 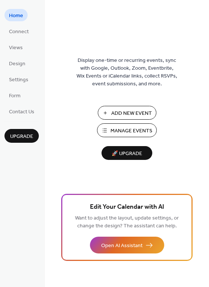 I want to click on a: Home, so click(x=16, y=15).